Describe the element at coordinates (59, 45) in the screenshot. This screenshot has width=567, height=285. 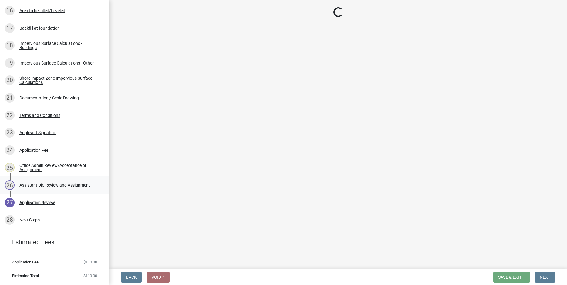
I see `div: Impervious Surface Calculations - Buildings` at that location.